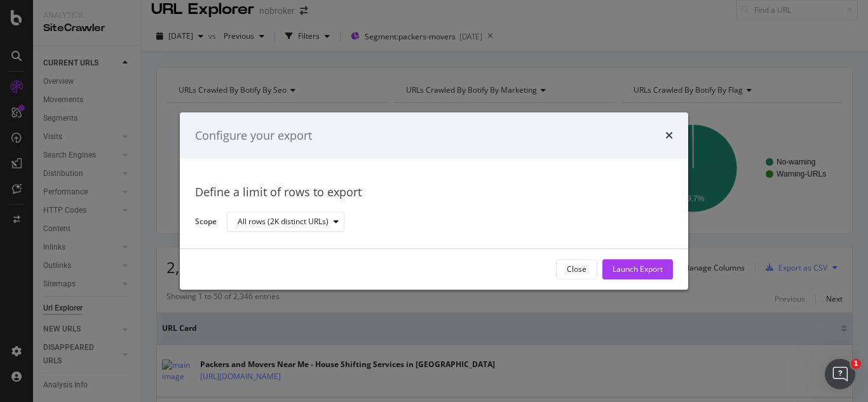 The height and width of the screenshot is (402, 868). What do you see at coordinates (576, 269) in the screenshot?
I see `button: Close` at bounding box center [576, 269].